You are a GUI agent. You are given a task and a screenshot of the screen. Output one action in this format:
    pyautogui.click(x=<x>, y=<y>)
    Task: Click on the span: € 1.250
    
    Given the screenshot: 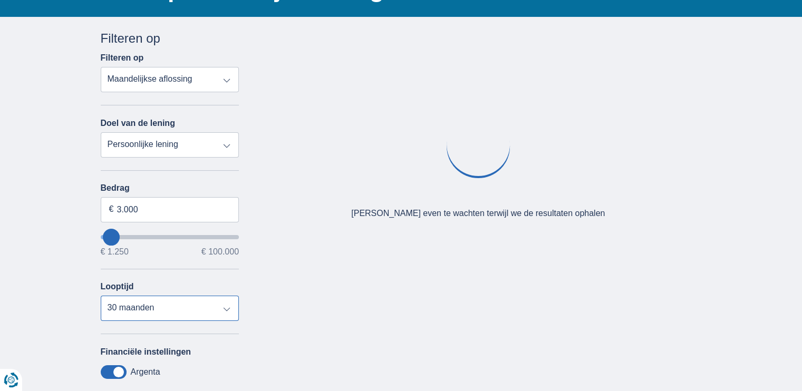 What is the action you would take?
    pyautogui.click(x=114, y=252)
    